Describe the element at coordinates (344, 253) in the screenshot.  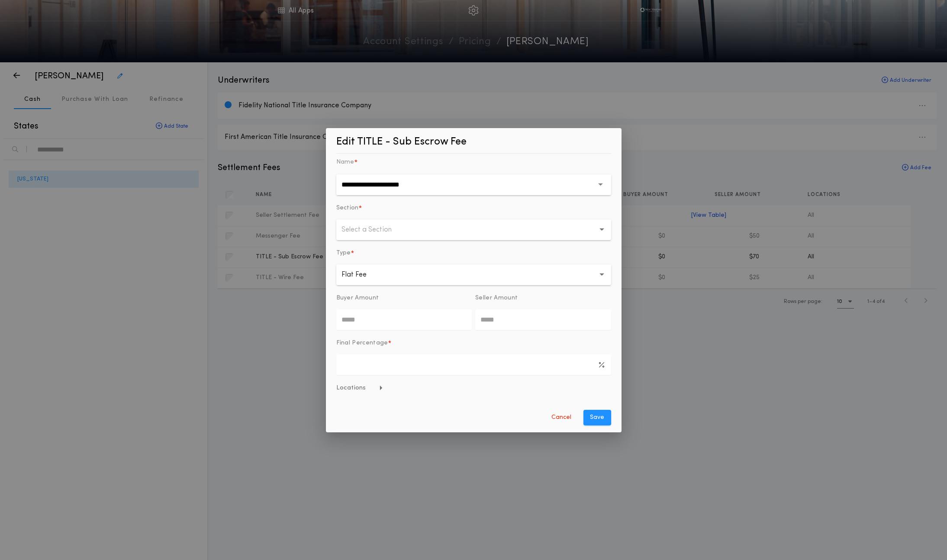
I see `p: Type` at that location.